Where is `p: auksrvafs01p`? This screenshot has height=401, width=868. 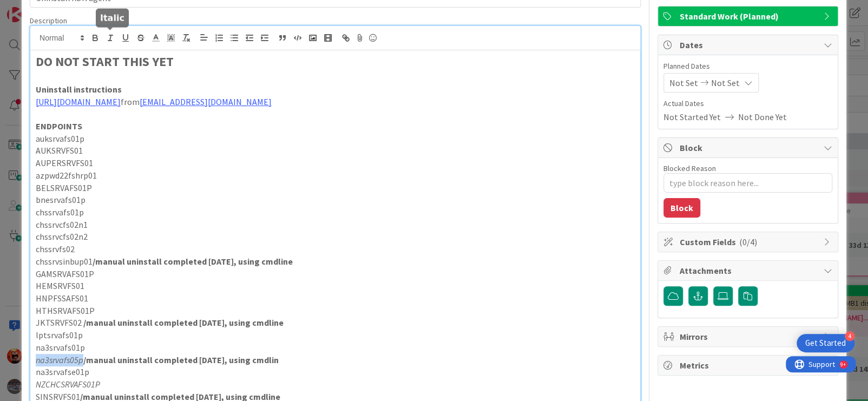
p: auksrvafs01p is located at coordinates (335, 138).